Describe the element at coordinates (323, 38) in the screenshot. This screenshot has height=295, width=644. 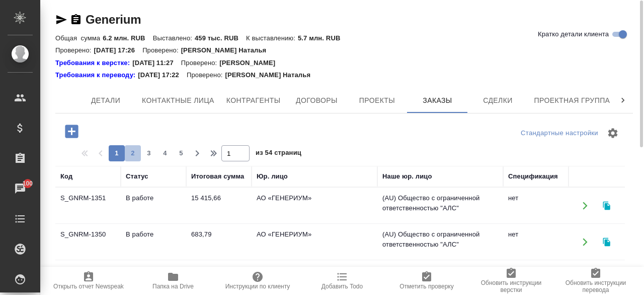
I see `p: 5.7 млн. RUB` at that location.